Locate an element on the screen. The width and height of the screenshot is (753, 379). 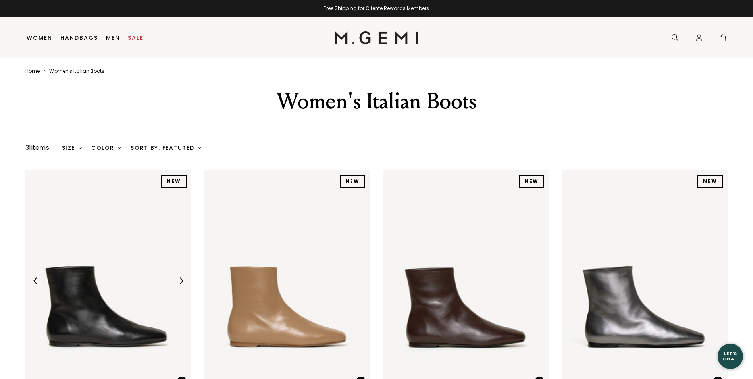
a: Home is located at coordinates (33, 71).